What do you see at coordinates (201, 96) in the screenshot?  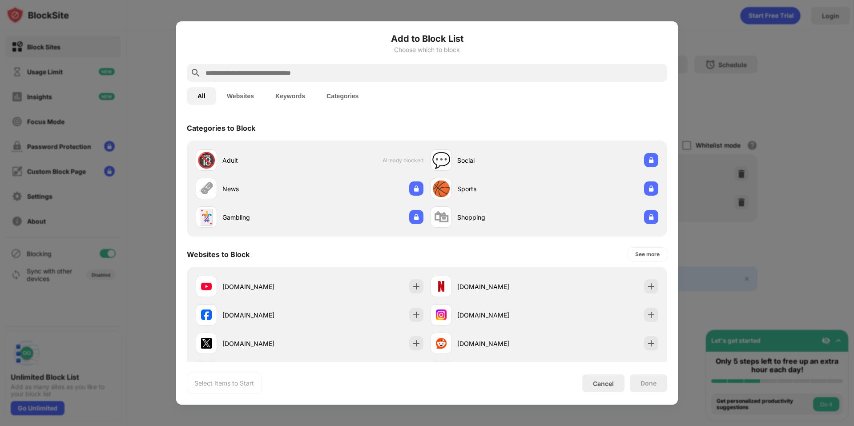 I see `button: All` at bounding box center [201, 96].